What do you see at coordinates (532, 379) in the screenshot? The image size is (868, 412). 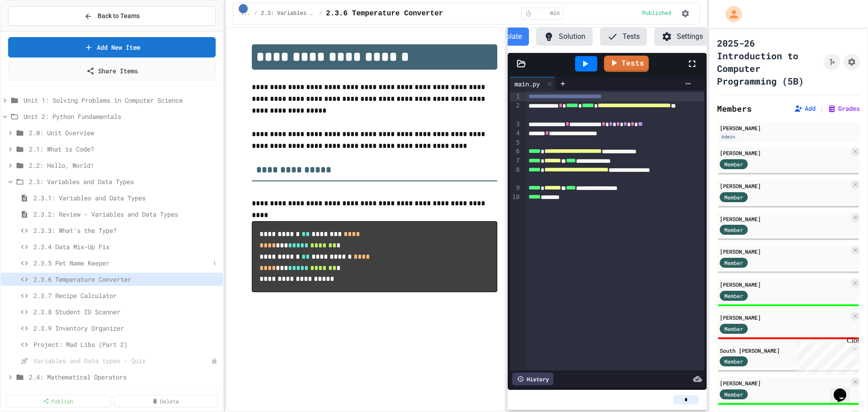 I see `div: History` at bounding box center [532, 379].